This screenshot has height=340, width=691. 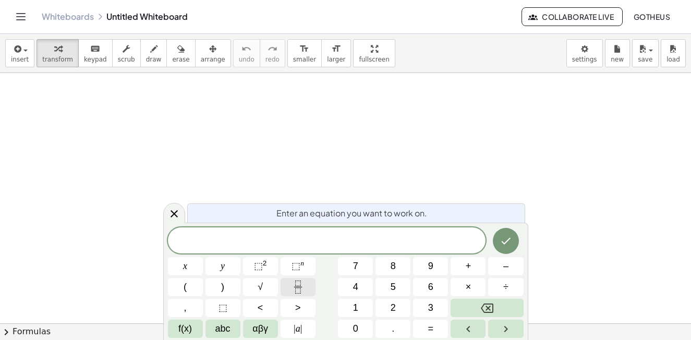 What do you see at coordinates (298, 328) in the screenshot?
I see `span: a` at bounding box center [298, 328].